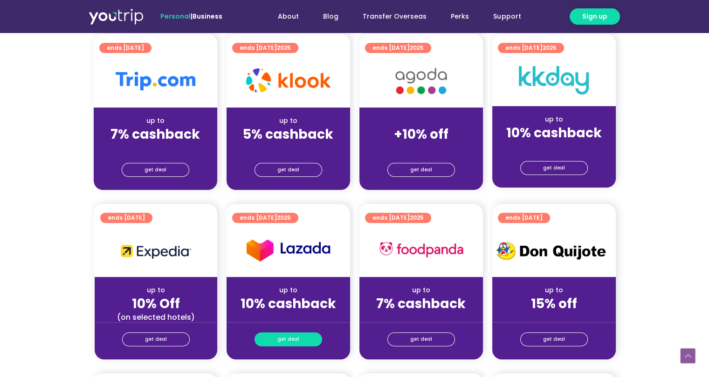  Describe the element at coordinates (594, 16) in the screenshot. I see `span: Sign up` at that location.